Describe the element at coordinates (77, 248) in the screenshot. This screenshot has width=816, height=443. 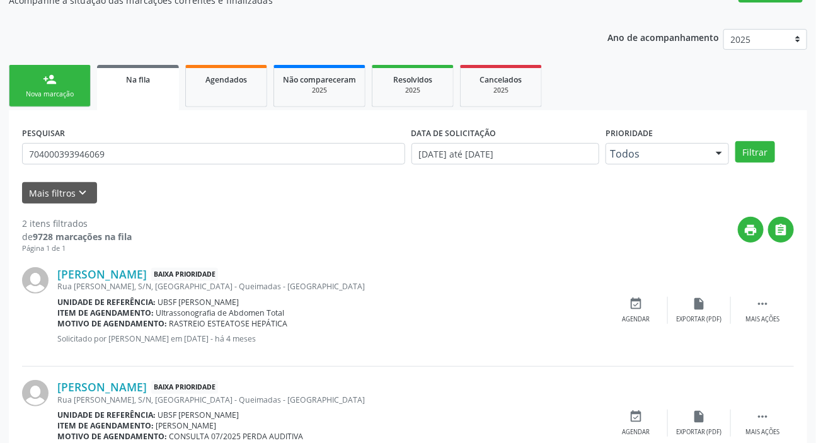
I see `div: Página 1 de 1` at that location.